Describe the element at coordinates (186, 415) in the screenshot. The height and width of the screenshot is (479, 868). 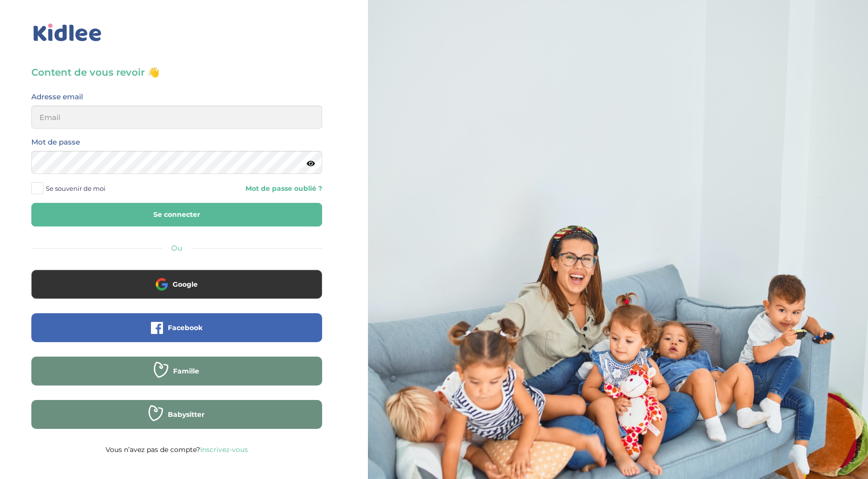
I see `span: Babysitter` at that location.